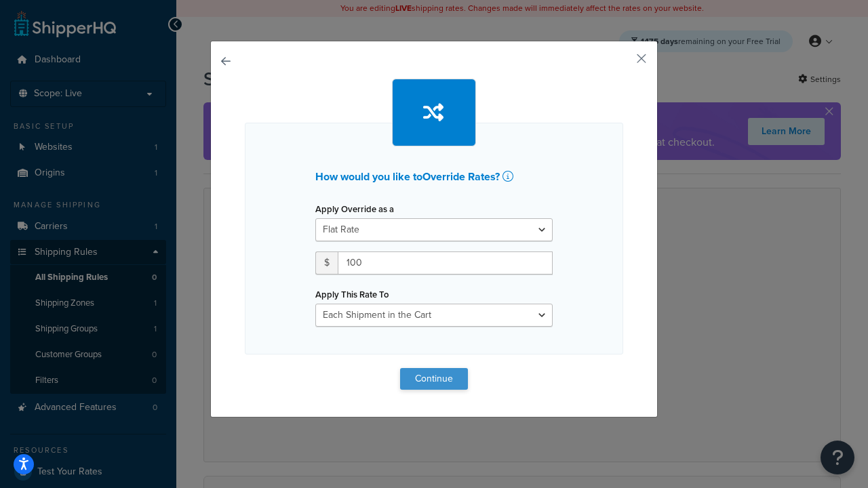  What do you see at coordinates (509, 177) in the screenshot?
I see `a: Learn more about setting up shipping rules` at bounding box center [509, 177].